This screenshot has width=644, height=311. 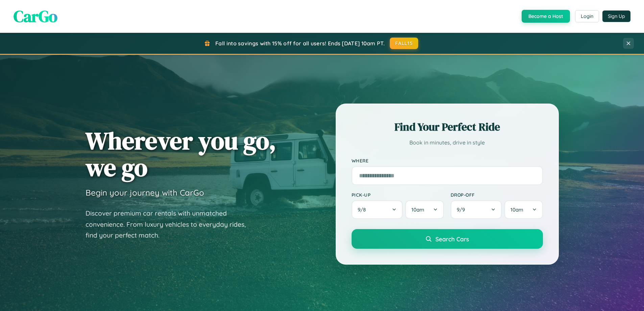 What do you see at coordinates (181, 153) in the screenshot?
I see `h1: Wherever you go, we go` at bounding box center [181, 153].